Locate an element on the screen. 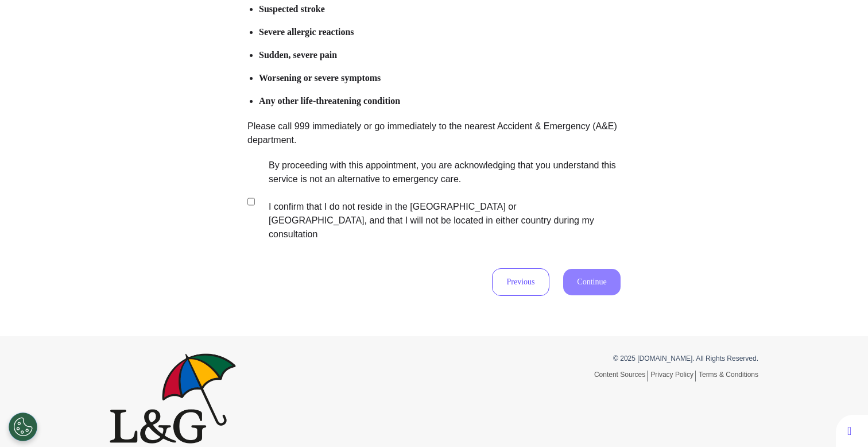 The width and height of the screenshot is (868, 447). button: Previous is located at coordinates (521, 282).